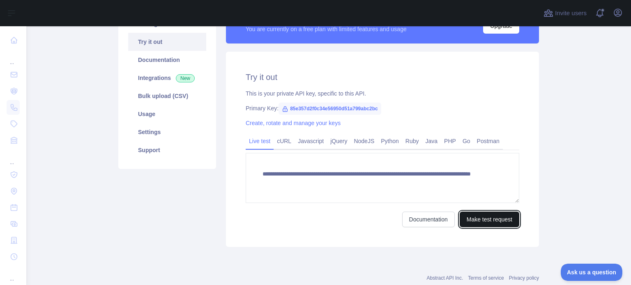 The height and width of the screenshot is (285, 631). I want to click on a: Java, so click(432, 141).